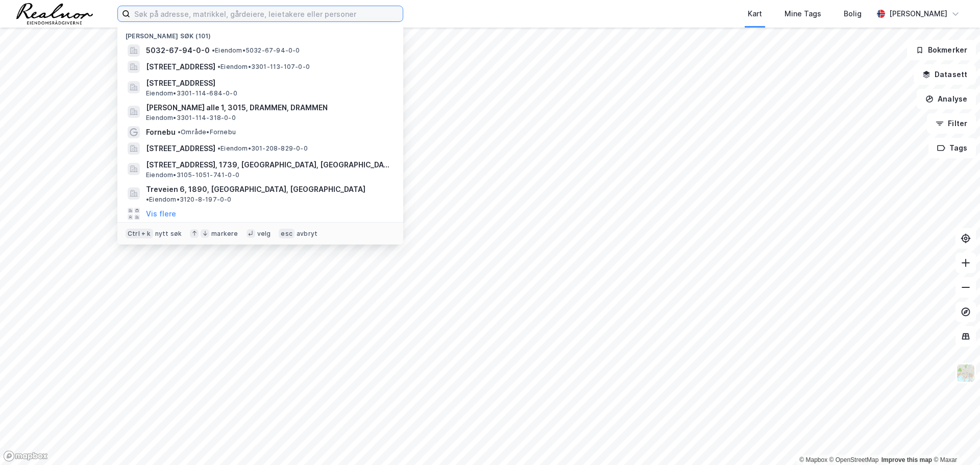 This screenshot has width=980, height=465. What do you see at coordinates (161, 214) in the screenshot?
I see `button: Vis flere` at bounding box center [161, 214].